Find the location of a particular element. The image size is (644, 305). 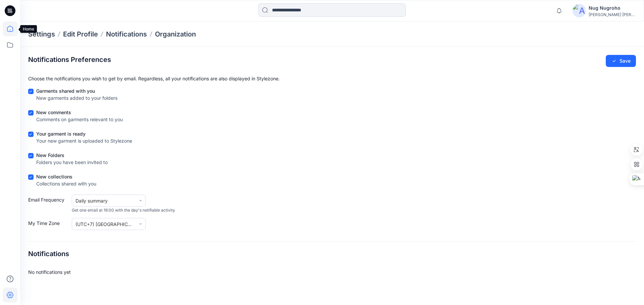

img: avatar is located at coordinates (579, 11).